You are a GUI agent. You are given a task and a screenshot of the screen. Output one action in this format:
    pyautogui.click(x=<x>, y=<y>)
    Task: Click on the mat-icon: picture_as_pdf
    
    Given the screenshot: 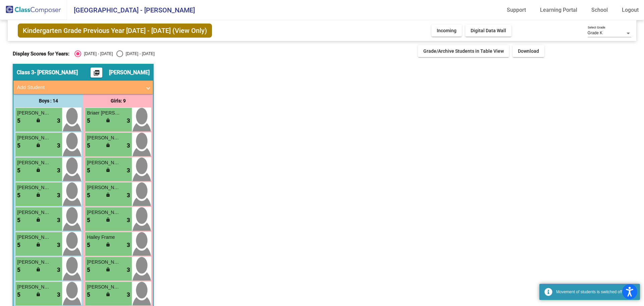 What is the action you would take?
    pyautogui.click(x=97, y=74)
    